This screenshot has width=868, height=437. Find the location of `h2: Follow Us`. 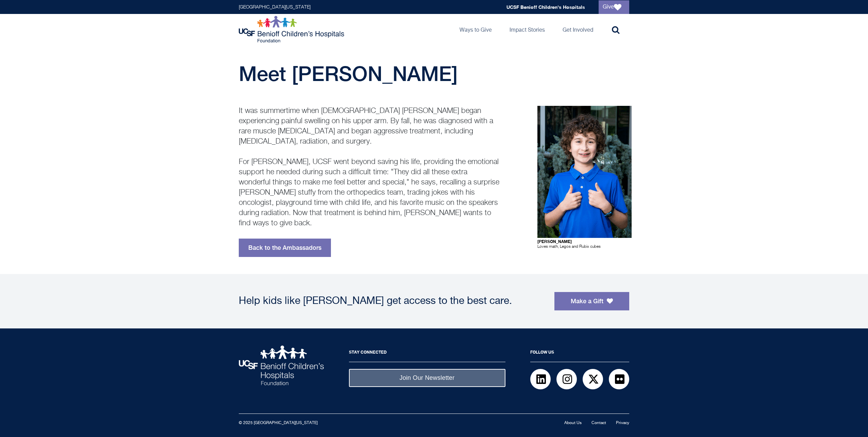

h2: Follow Us is located at coordinates (579, 353).